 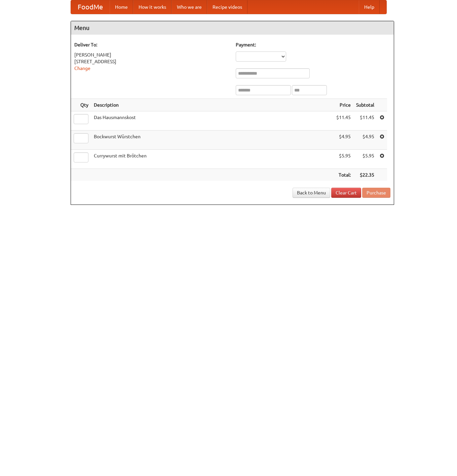 What do you see at coordinates (152, 7) in the screenshot?
I see `a: How it works` at bounding box center [152, 7].